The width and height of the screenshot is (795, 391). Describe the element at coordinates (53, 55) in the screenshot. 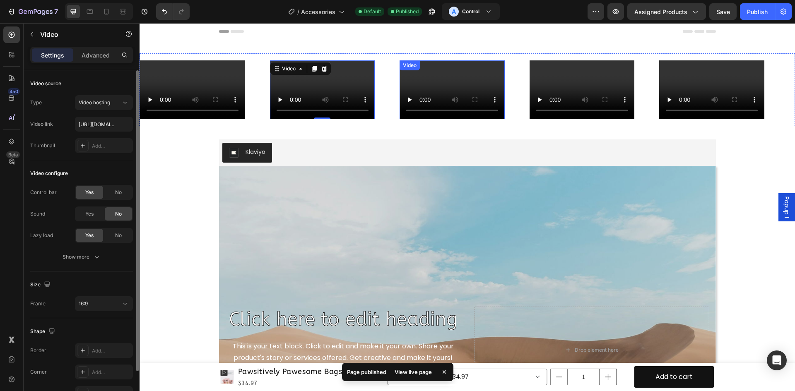

I see `p: Settings` at that location.